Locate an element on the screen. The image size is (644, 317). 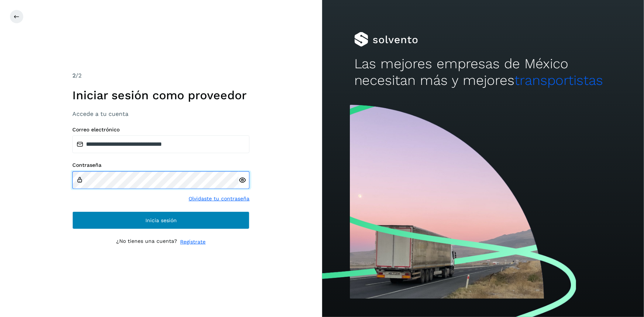
h1: Iniciar sesión como proveedor is located at coordinates (161, 95).